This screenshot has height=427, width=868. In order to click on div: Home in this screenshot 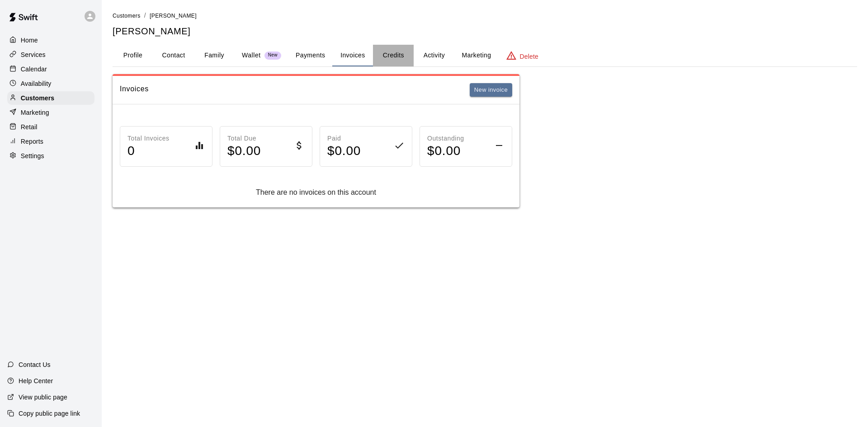, I will do `click(50, 40)`.